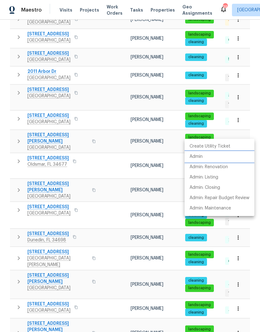 The image size is (260, 332). Describe the element at coordinates (204, 177) in the screenshot. I see `p: Admin: Listing` at that location.